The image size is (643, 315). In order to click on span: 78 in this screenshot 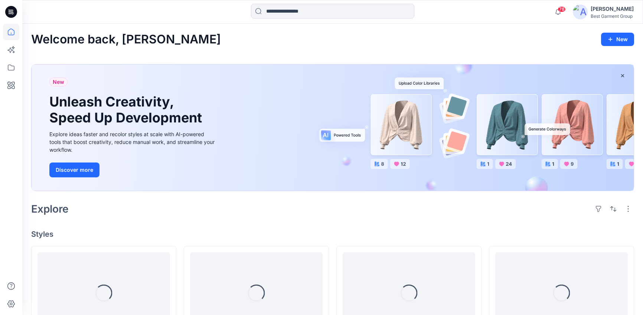, I will do `click(562, 9)`.